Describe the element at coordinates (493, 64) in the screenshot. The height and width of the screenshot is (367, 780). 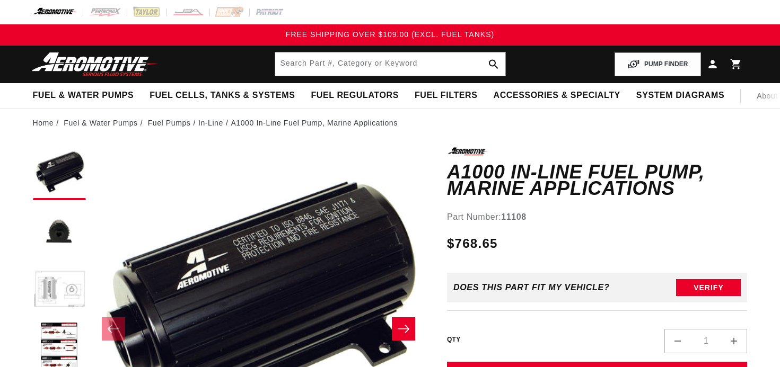
I see `button: search button` at that location.